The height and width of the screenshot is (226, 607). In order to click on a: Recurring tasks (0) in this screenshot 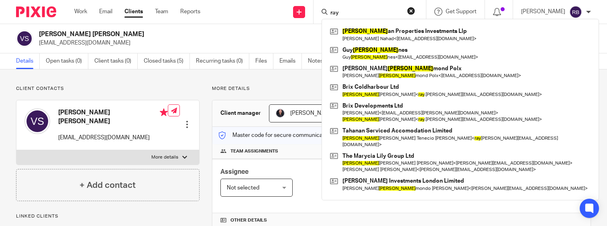, I will do `click(223, 61)`.